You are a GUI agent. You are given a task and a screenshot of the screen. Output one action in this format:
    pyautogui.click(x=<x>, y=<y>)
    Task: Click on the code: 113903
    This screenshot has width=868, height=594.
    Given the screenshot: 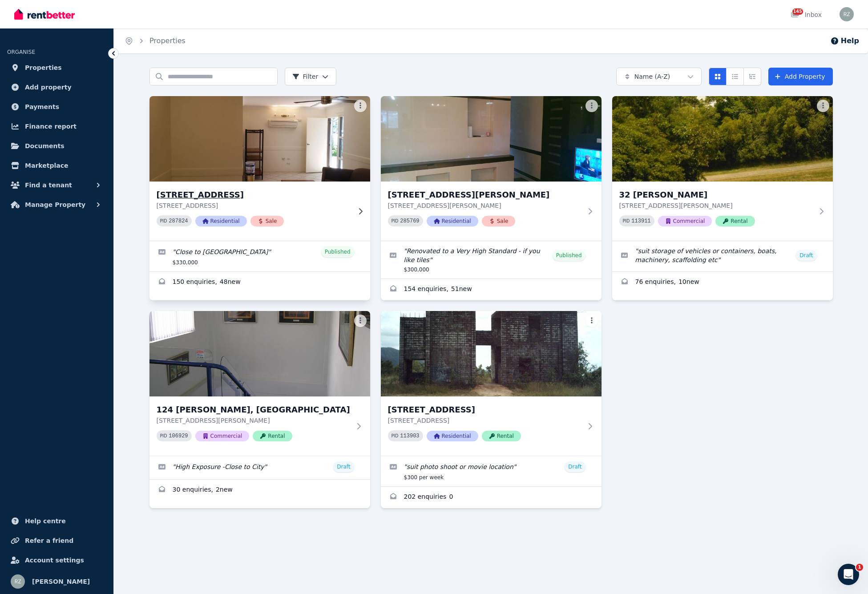 What is the action you would take?
    pyautogui.click(x=410, y=436)
    